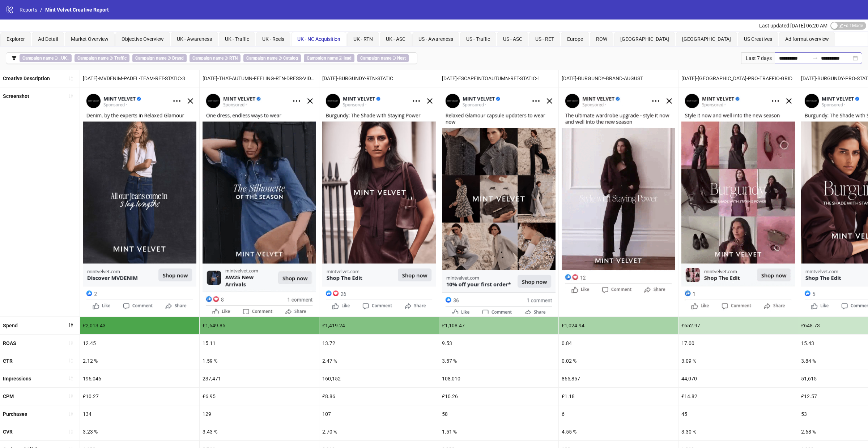 The width and height of the screenshot is (868, 448). Describe the element at coordinates (379, 344) in the screenshot. I see `div: 13.72` at that location.